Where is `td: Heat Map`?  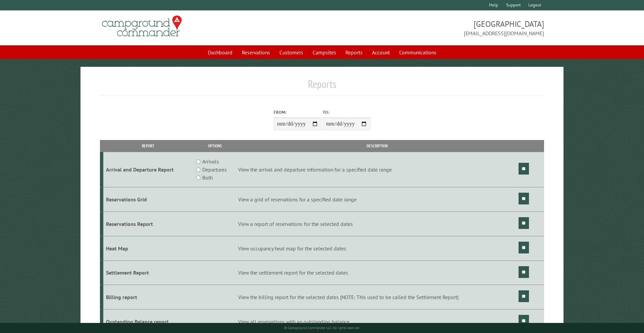 td: Heat Map is located at coordinates (148, 248).